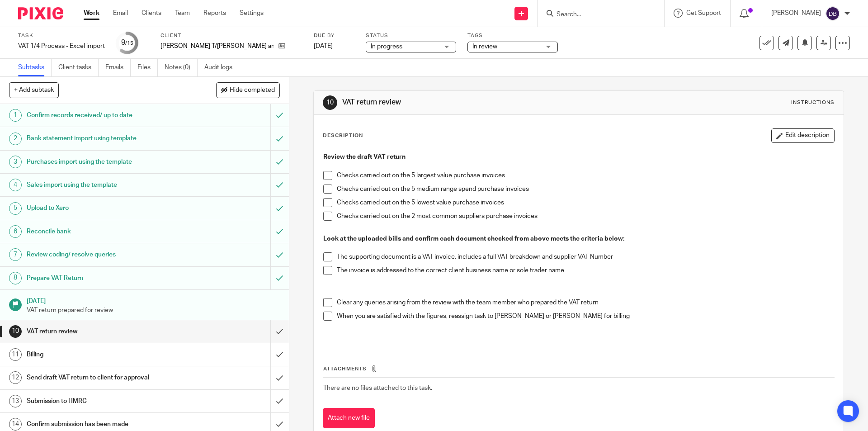  What do you see at coordinates (148, 67) in the screenshot?
I see `a: Files` at bounding box center [148, 67].